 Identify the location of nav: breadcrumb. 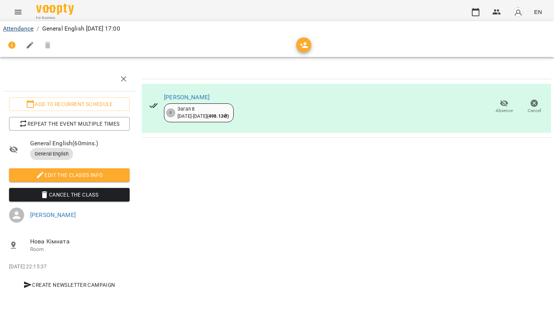
(277, 29).